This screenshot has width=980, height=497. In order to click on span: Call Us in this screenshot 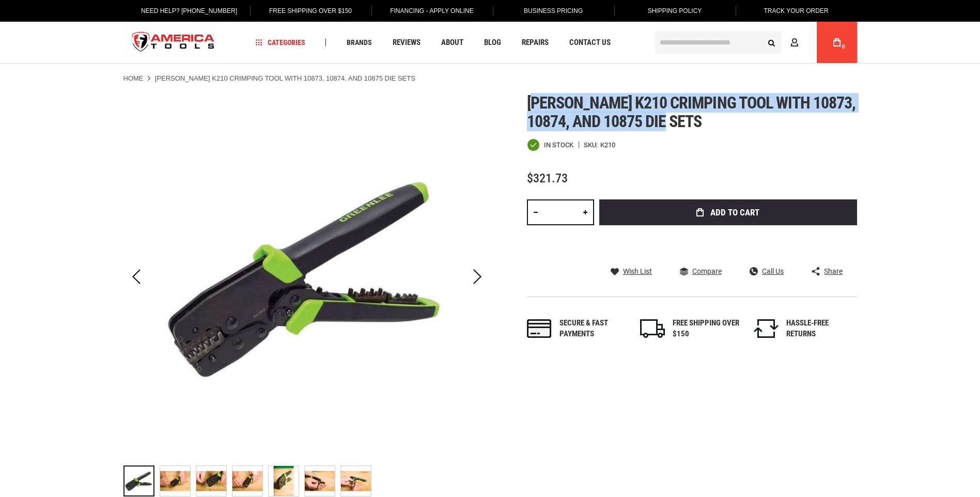, I will do `click(773, 271)`.